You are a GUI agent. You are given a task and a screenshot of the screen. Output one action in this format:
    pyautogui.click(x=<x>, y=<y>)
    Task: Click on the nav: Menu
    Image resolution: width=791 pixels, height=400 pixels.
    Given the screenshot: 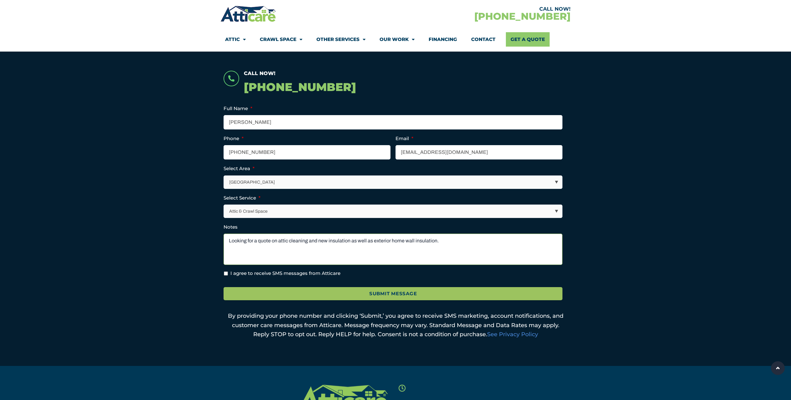 What is the action you would take?
    pyautogui.click(x=396, y=39)
    